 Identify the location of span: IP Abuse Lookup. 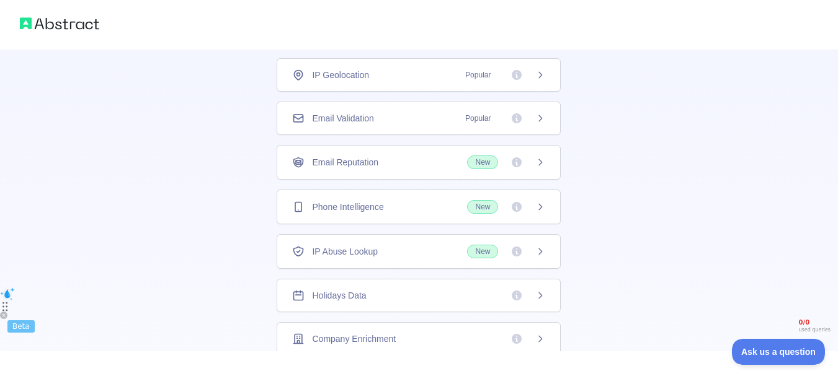
(345, 252).